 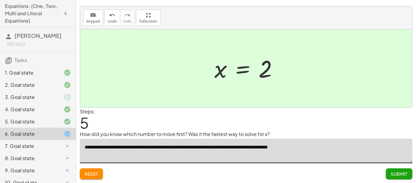 What do you see at coordinates (399, 173) in the screenshot?
I see `span: Submit` at bounding box center [399, 173].